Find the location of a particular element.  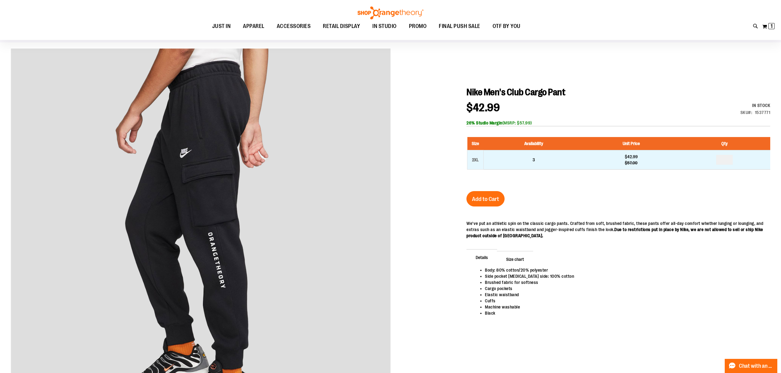

span: JUST IN is located at coordinates (221, 26).